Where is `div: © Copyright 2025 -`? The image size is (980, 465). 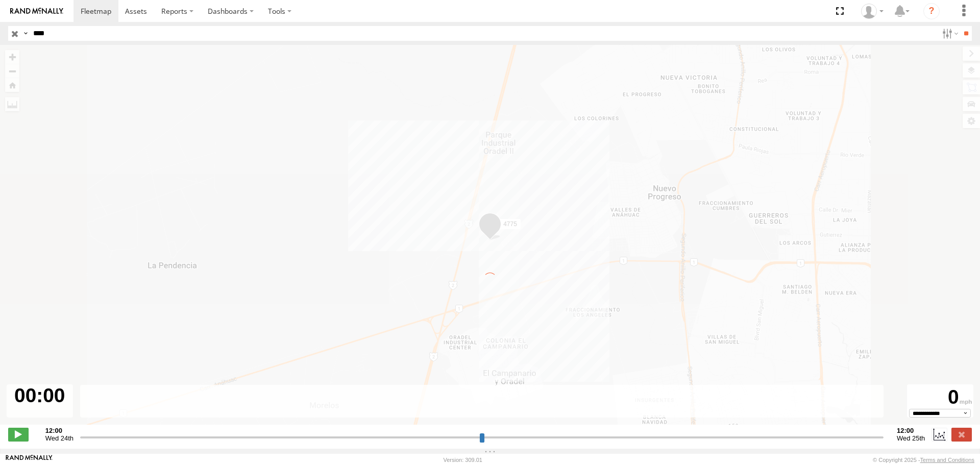
div: © Copyright 2025 - is located at coordinates (923, 460).